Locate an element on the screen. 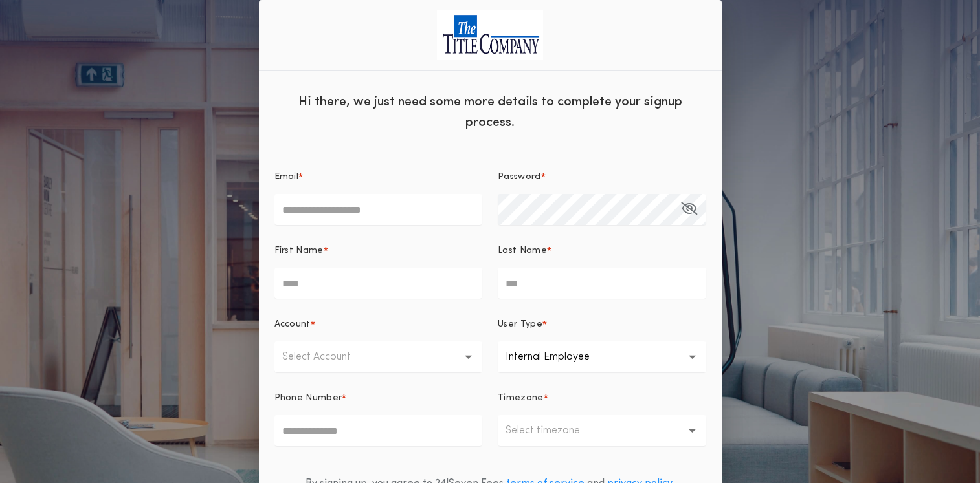  button: Select Account is located at coordinates (378, 357).